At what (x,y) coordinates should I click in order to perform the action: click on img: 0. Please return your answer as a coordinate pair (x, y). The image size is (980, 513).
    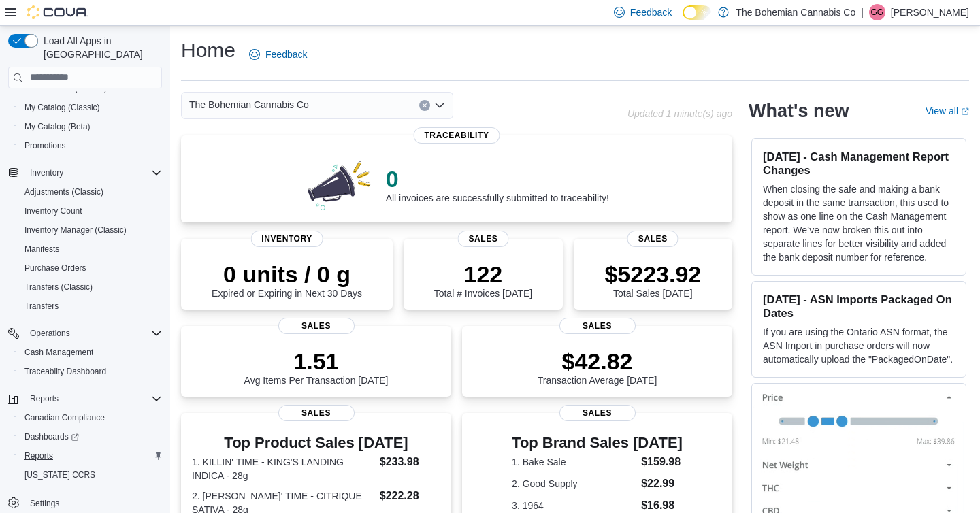
    Looking at the image, I should click on (339, 185).